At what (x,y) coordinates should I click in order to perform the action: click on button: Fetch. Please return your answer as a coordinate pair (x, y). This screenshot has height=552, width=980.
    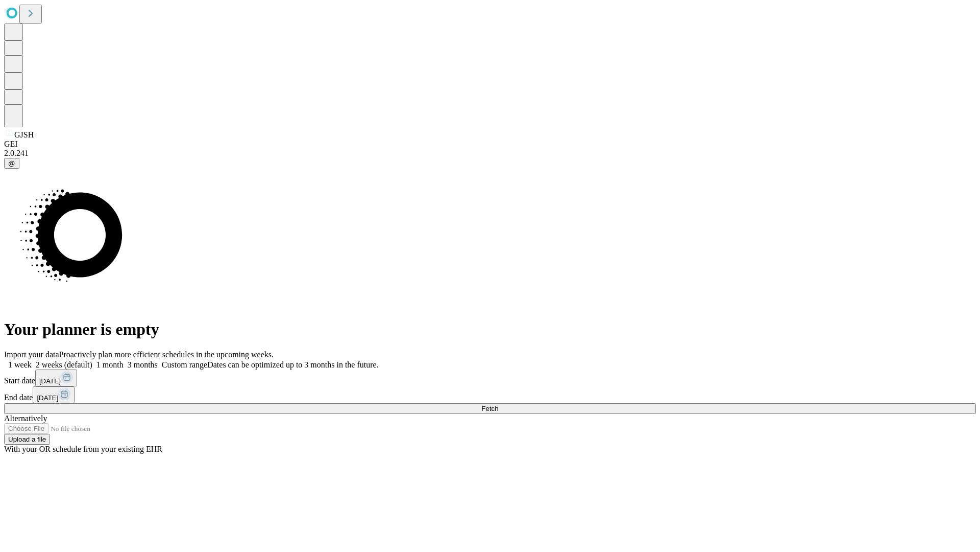
    Looking at the image, I should click on (490, 408).